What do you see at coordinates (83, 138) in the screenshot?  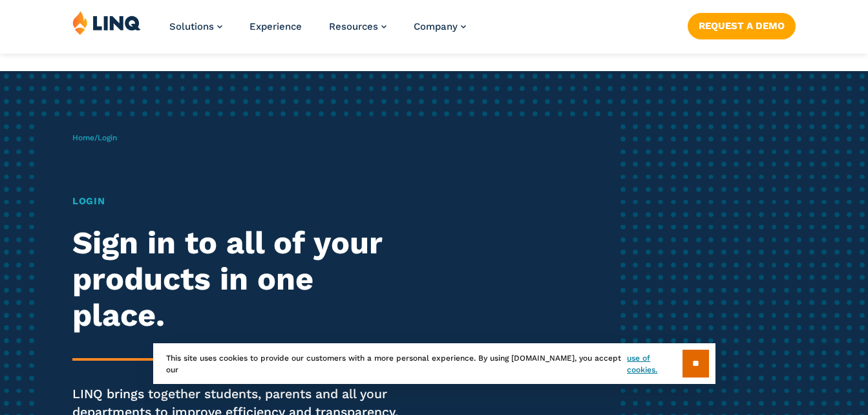 I see `a: Home` at bounding box center [83, 138].